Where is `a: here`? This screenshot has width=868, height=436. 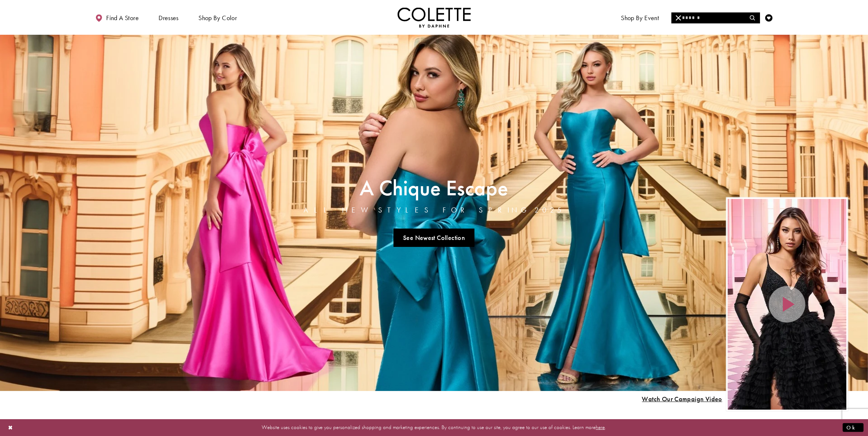
a: here is located at coordinates (600, 427).